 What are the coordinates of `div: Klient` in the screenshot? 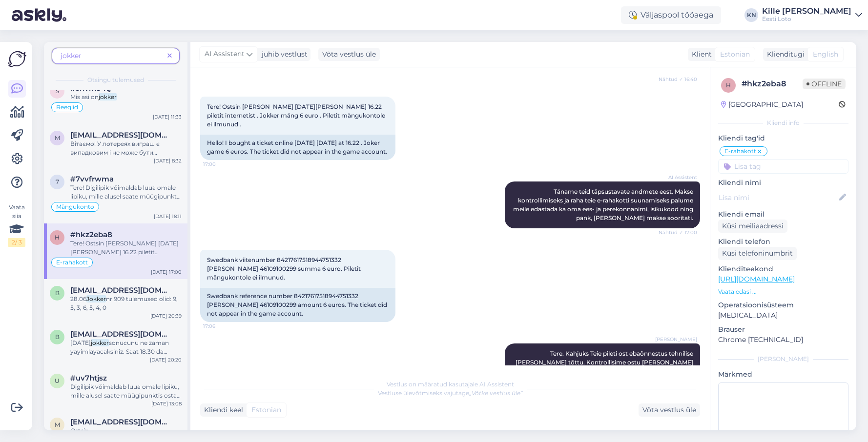 It's located at (700, 54).